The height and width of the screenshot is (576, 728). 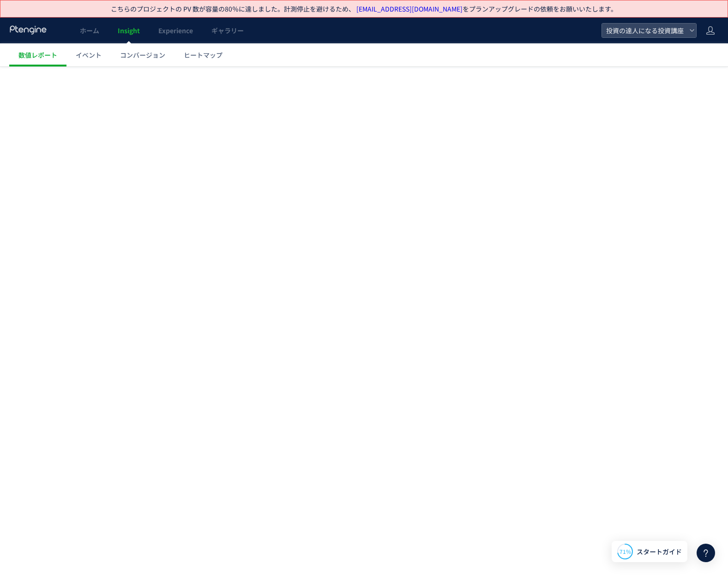 What do you see at coordinates (143, 55) in the screenshot?
I see `span: コンバージョン` at bounding box center [143, 55].